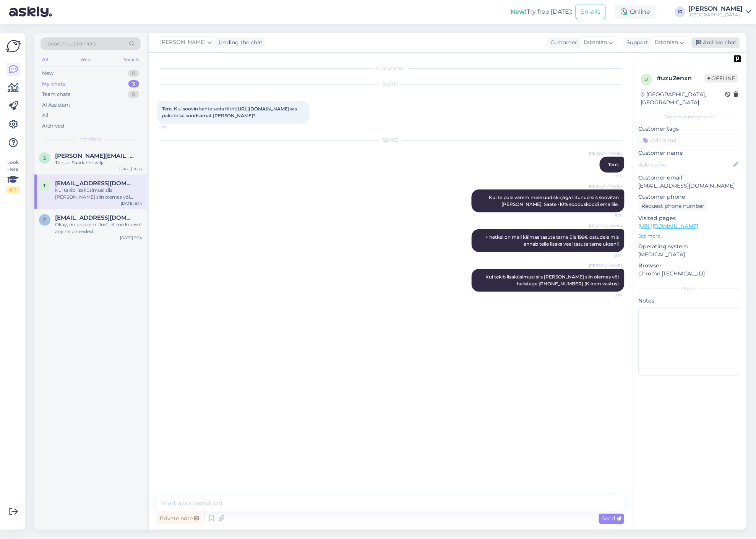 Image resolution: width=756 pixels, height=539 pixels. I want to click on div: My chats, so click(54, 84).